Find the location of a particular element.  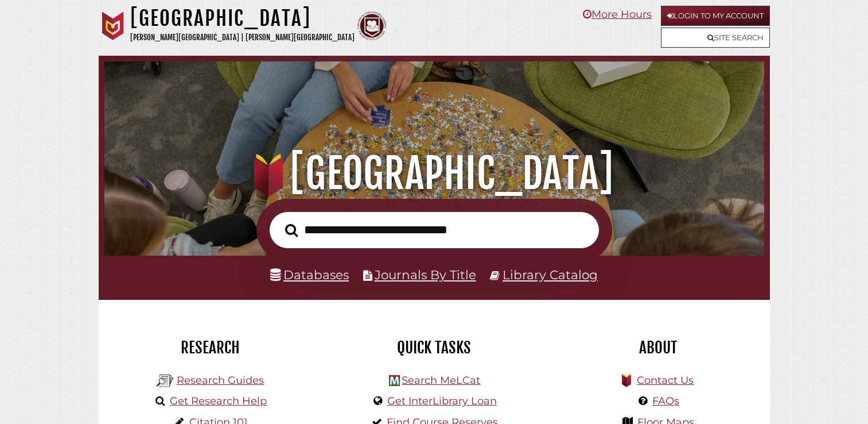

a: Search MeLCat is located at coordinates (441, 380).